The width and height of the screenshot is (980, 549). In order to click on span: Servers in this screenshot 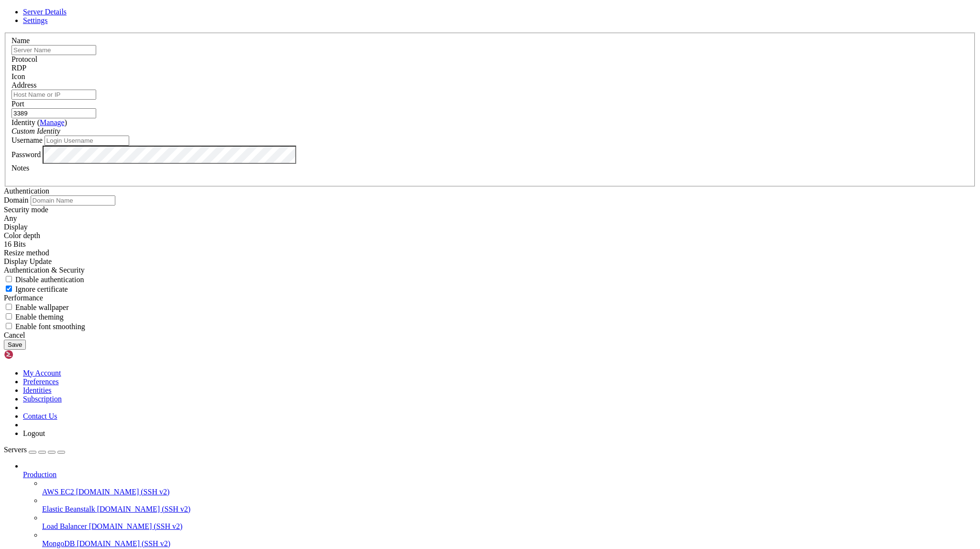, I will do `click(16, 449)`.